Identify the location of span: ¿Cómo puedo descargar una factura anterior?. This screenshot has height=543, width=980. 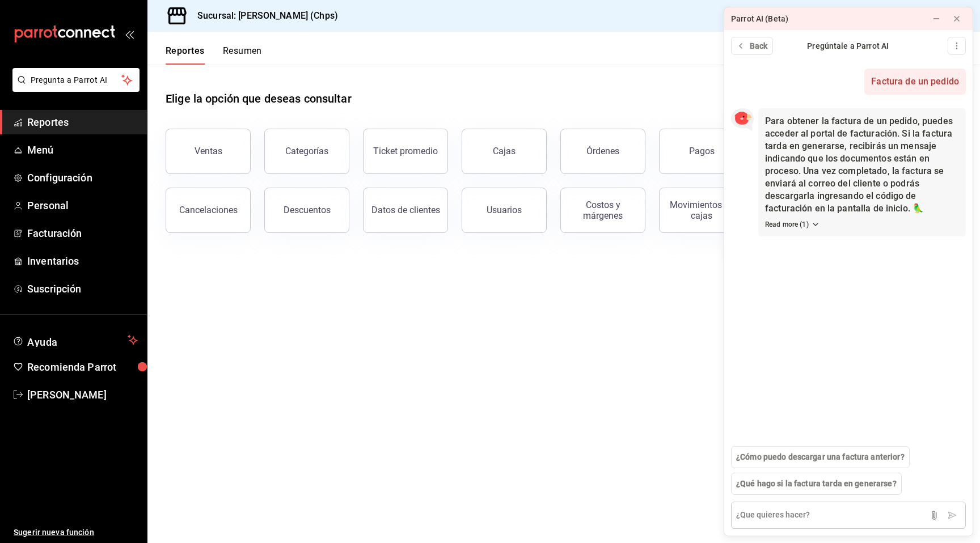
(820, 457).